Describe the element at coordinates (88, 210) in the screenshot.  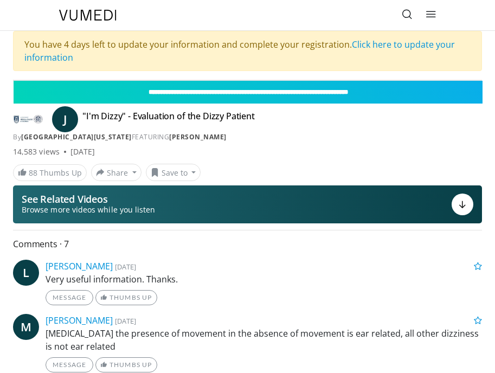
I see `span: Browse more videos while you listen` at that location.